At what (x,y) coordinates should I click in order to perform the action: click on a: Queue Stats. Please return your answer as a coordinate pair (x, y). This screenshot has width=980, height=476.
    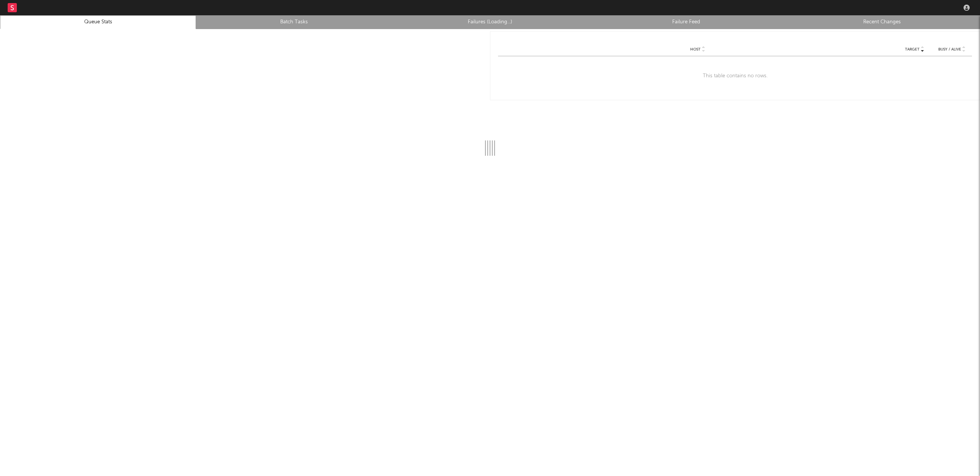
    Looking at the image, I should click on (98, 22).